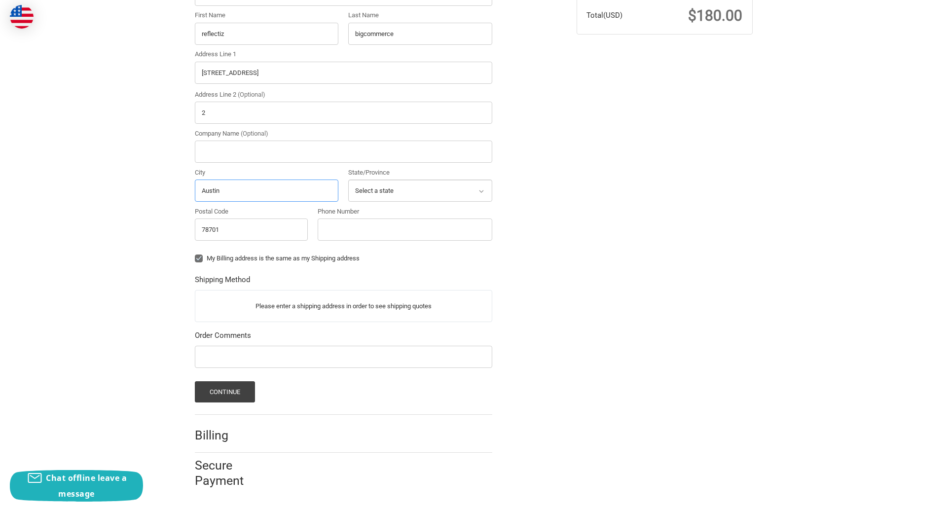 Image resolution: width=947 pixels, height=509 pixels. Describe the element at coordinates (604, 15) in the screenshot. I see `span: Total (USD)` at that location.